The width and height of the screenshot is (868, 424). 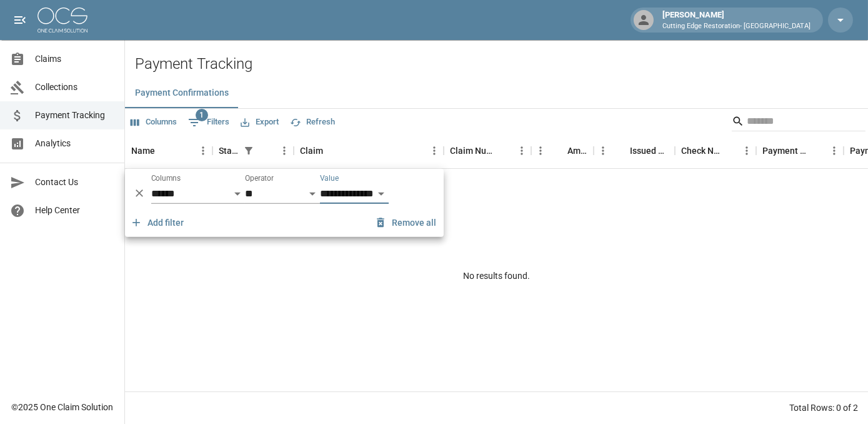 I want to click on div: © 2025 One Claim Solution, so click(x=62, y=407).